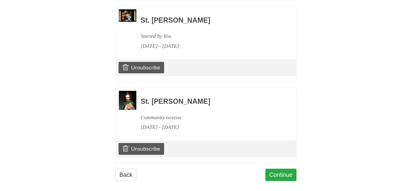 This screenshot has width=412, height=191. What do you see at coordinates (210, 117) in the screenshot?
I see `div: Community novena` at bounding box center [210, 117].